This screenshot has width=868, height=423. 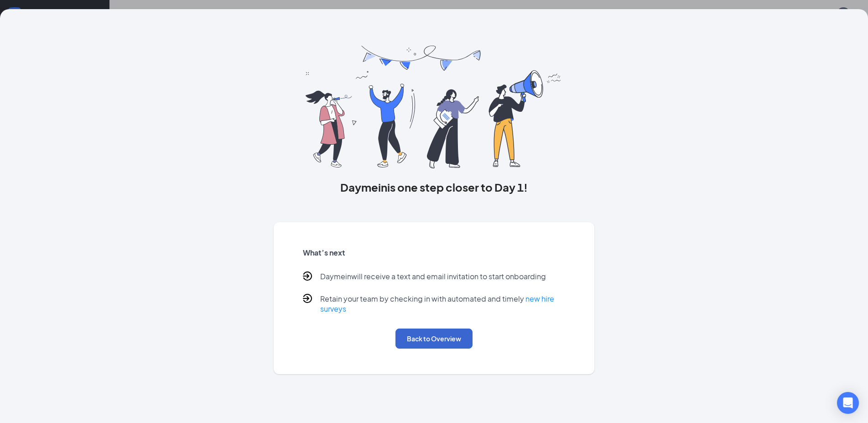 What do you see at coordinates (434, 253) in the screenshot?
I see `h5: What’s next` at bounding box center [434, 253].